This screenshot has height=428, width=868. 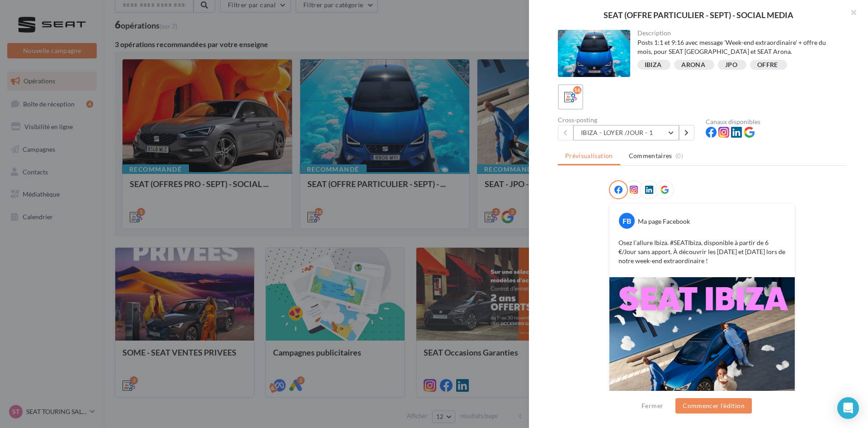 I want to click on button: Commencer l'édition, so click(x=713, y=406).